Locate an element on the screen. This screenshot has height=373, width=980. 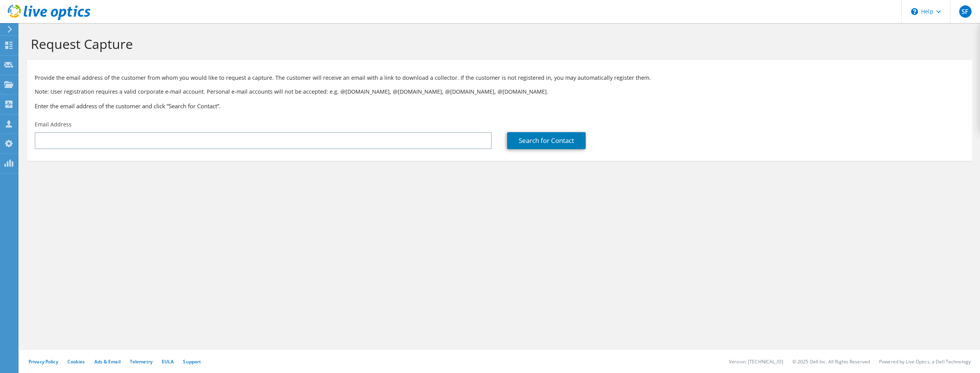
label: Email Address is located at coordinates (53, 125).